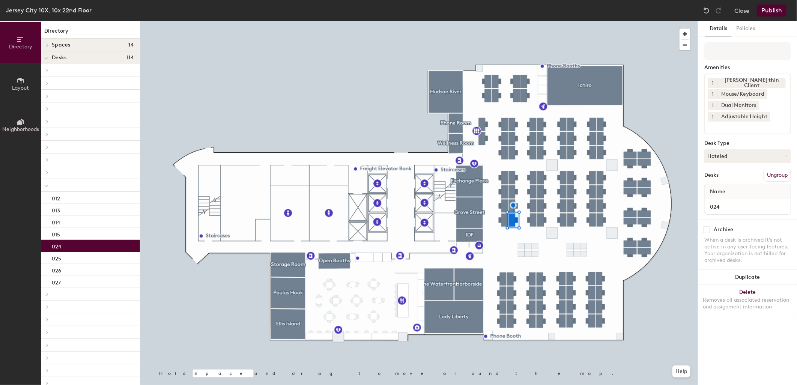 The image size is (797, 385). What do you see at coordinates (56, 233) in the screenshot?
I see `p: 015` at bounding box center [56, 233].